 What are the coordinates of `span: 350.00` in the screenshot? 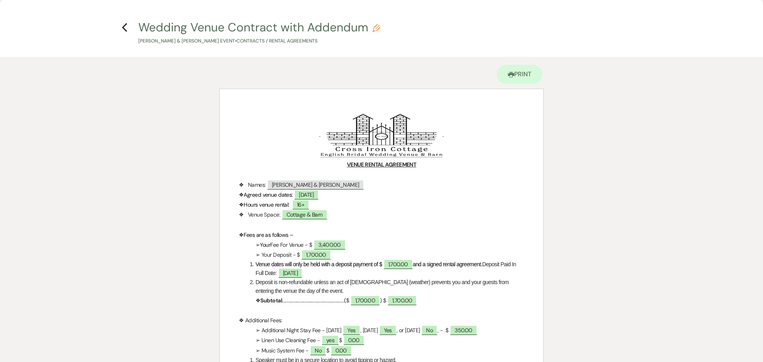 It's located at (463, 330).